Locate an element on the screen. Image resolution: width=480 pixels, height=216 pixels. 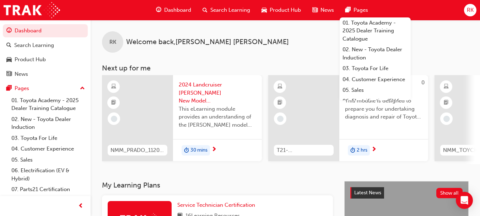
a: Service Technician Certification is located at coordinates (218, 205).